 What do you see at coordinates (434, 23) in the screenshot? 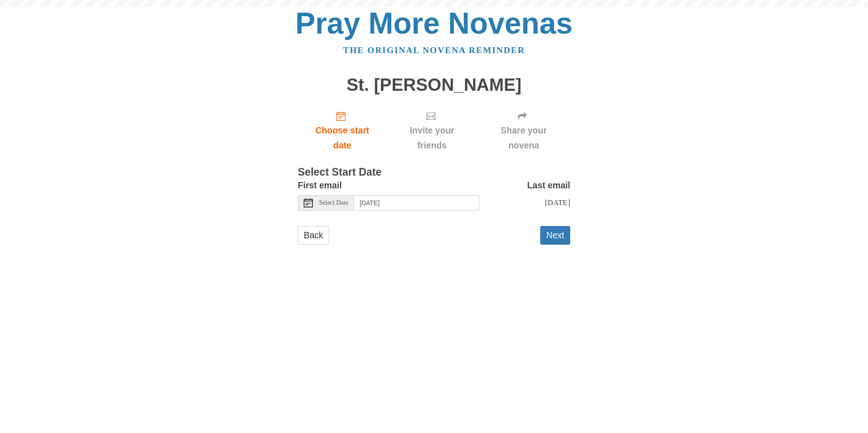
I see `a: Pray More Novenas` at bounding box center [434, 23].